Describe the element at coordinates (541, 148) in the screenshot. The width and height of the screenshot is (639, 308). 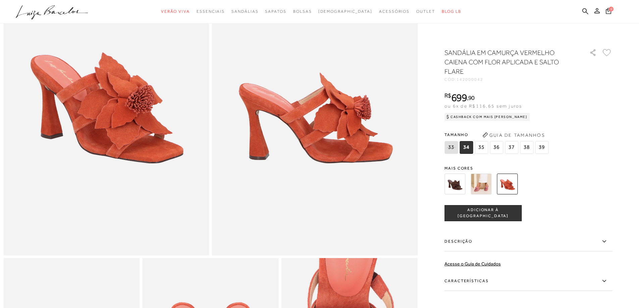
I see `span: 39` at that location.